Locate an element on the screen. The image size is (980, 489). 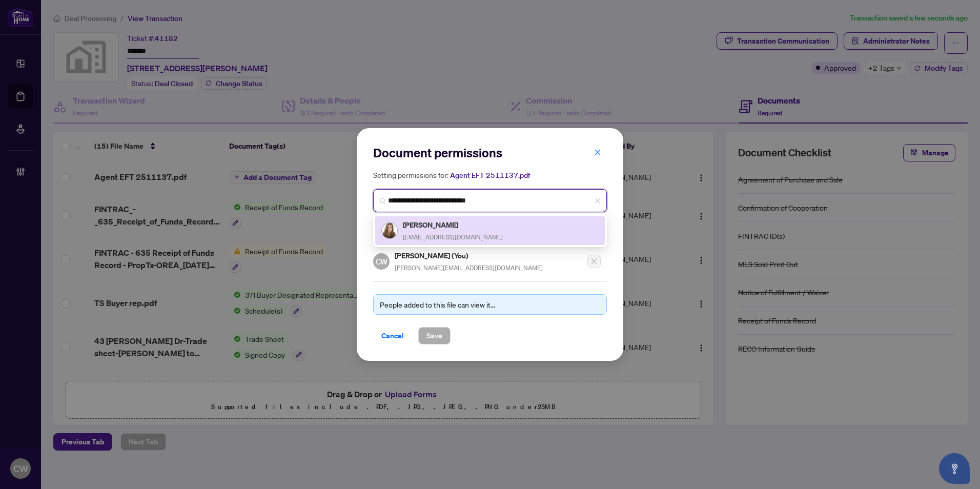
div: People added to this file can view it... is located at coordinates (490, 304).